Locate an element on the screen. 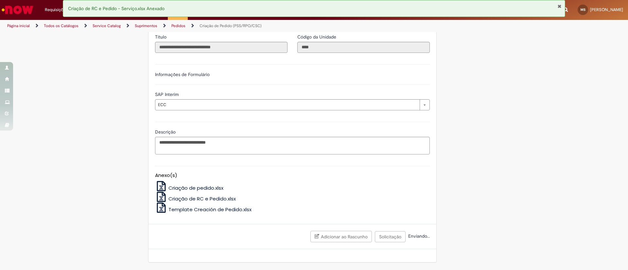  span: Template Creación de Pedido.xlsx is located at coordinates (210, 210).